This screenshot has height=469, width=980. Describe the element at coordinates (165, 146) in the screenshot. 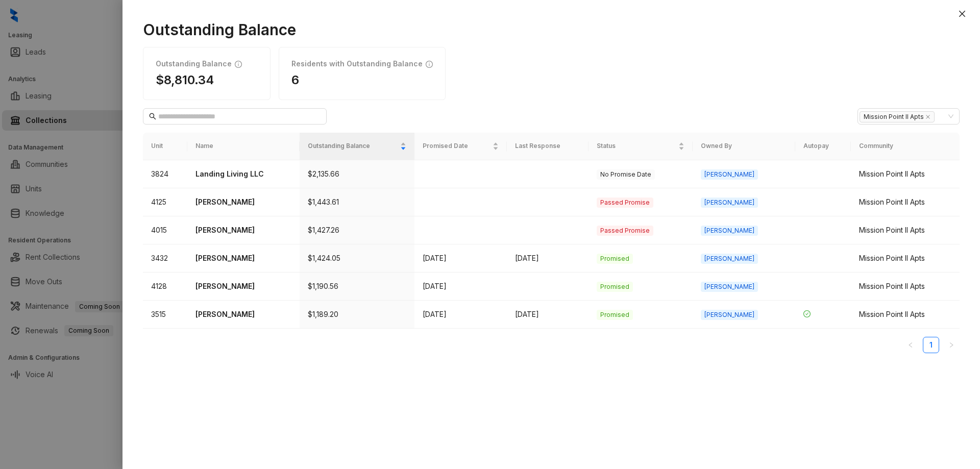

I see `th: Unit` at that location.